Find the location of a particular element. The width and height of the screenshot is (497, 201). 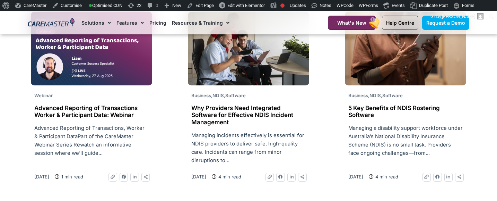

span: Webinar is located at coordinates (43, 95).